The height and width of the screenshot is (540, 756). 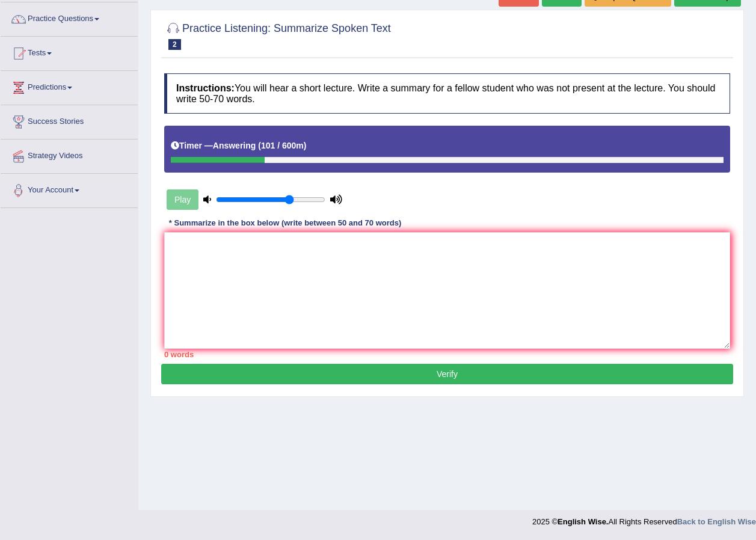 What do you see at coordinates (69, 189) in the screenshot?
I see `a: Your Account` at bounding box center [69, 189].